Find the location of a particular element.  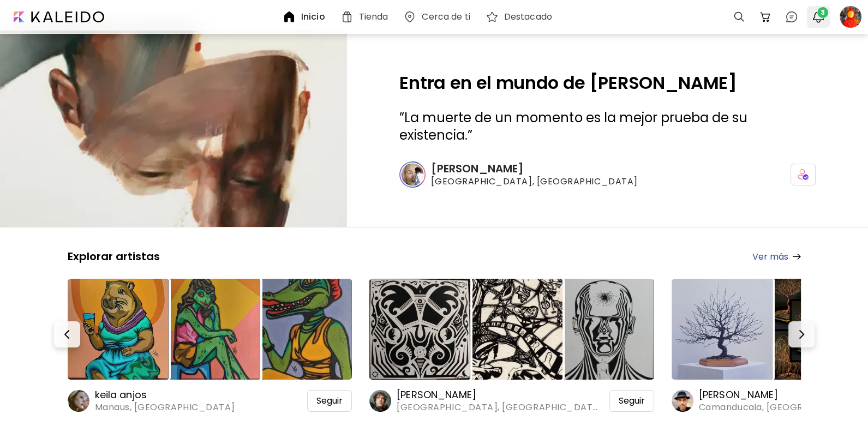

a: Ver más is located at coordinates (777, 256).